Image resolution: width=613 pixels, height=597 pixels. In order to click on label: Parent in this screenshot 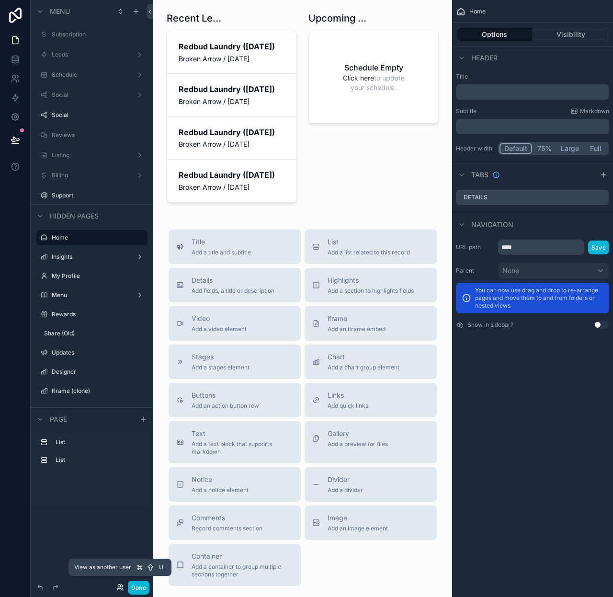, I will do `click(475, 271)`.